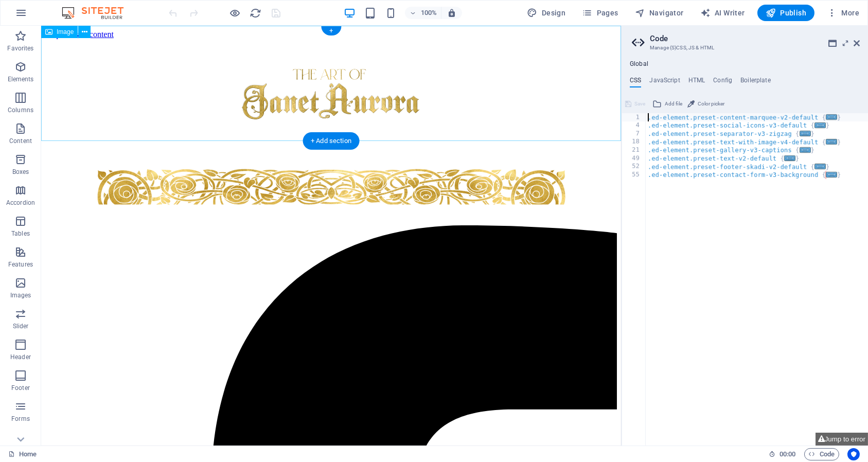  Describe the element at coordinates (235, 13) in the screenshot. I see `button: Click here to leave preview mode and continue editing` at that location.